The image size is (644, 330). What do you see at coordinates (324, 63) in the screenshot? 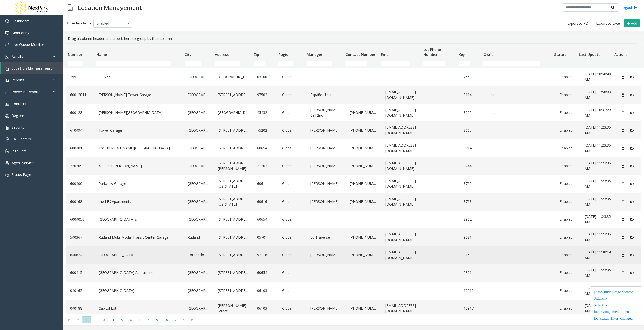
I see `td: Manager Filter` at bounding box center [324, 63].